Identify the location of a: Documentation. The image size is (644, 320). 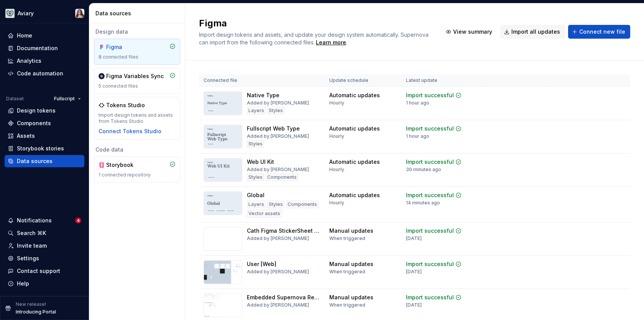
(44, 48).